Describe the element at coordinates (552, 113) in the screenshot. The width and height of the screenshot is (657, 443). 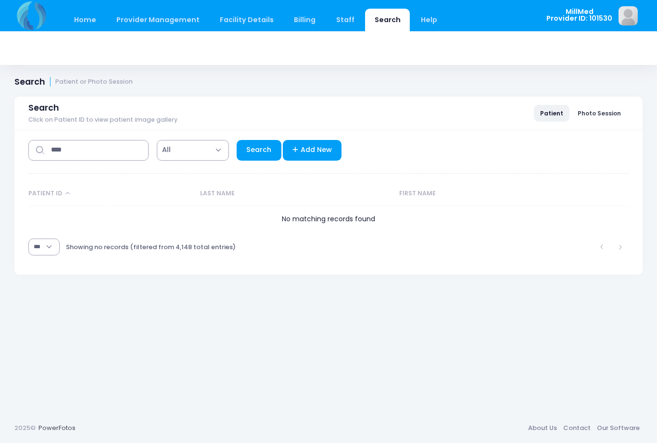
I see `a: Patient` at that location.